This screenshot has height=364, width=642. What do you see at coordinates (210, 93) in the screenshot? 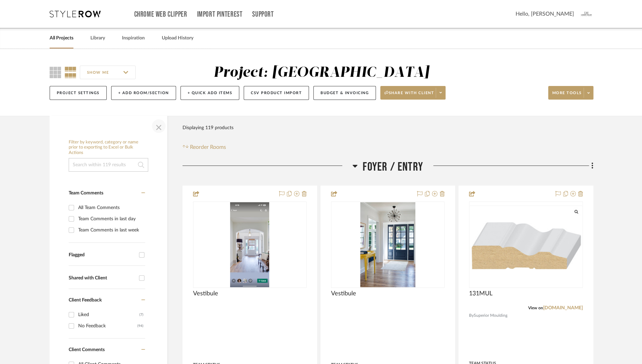
I see `button: + Quick Add Items` at bounding box center [210, 93].